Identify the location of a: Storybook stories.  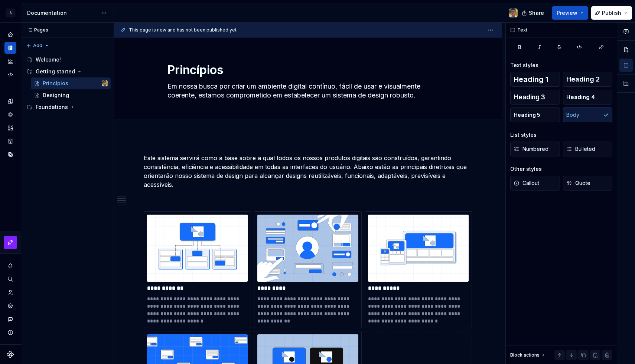
(11, 141).